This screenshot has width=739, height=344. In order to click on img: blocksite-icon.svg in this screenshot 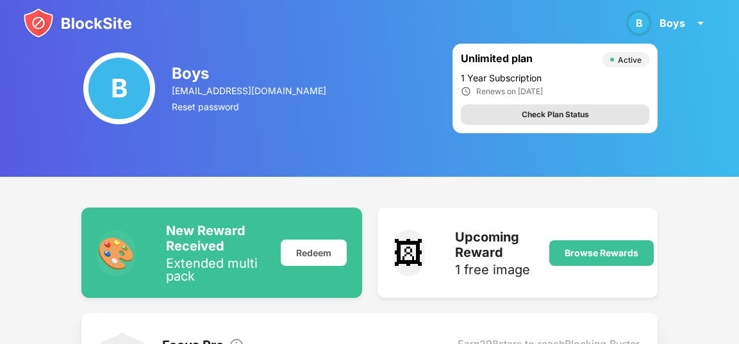, I will do `click(78, 23)`.